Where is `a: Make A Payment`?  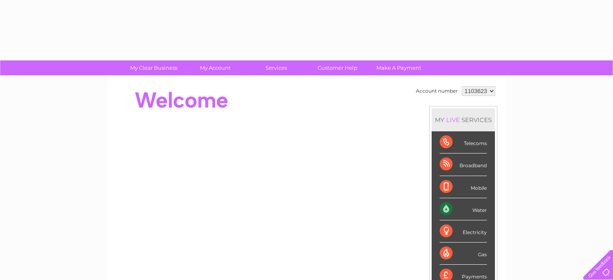 a: Make A Payment is located at coordinates (398, 68).